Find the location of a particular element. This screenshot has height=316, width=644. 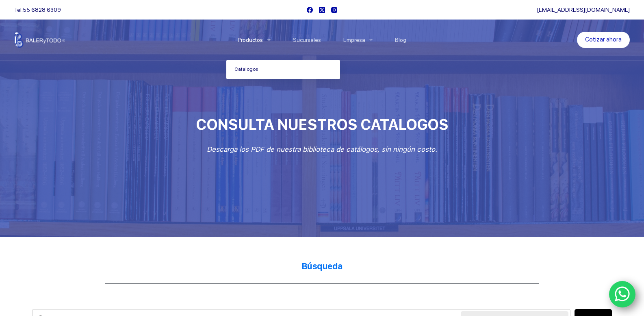

a: 55 6828 6309 is located at coordinates (42, 10).